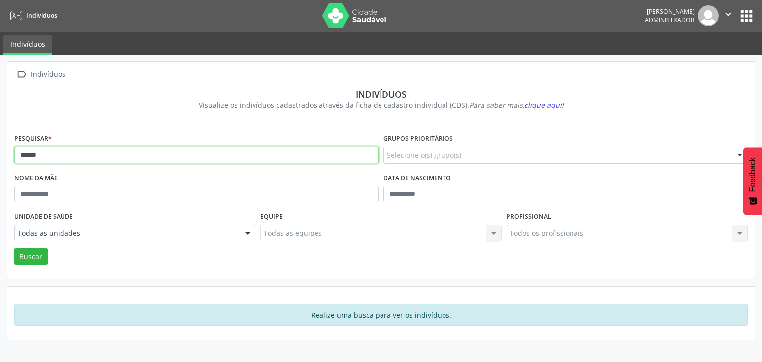 The image size is (762, 362). I want to click on label: Grupos prioritários, so click(418, 139).